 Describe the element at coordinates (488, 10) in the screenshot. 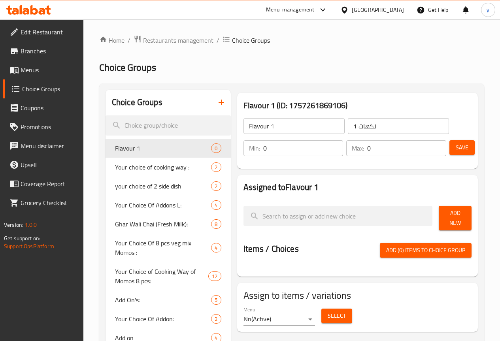

I see `span: y` at that location.